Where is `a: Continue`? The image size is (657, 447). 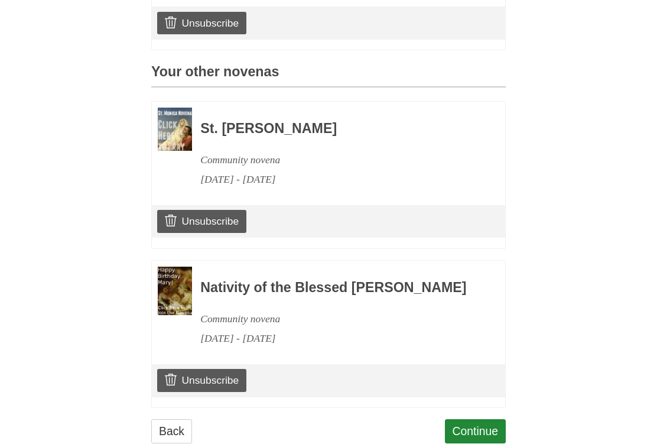
a: Continue is located at coordinates (476, 431).